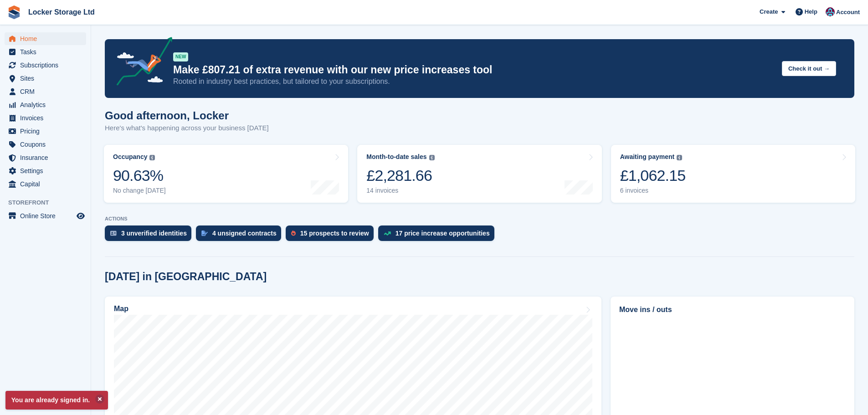 The height and width of the screenshot is (415, 868). Describe the element at coordinates (400, 190) in the screenshot. I see `div: 14 invoices` at that location.